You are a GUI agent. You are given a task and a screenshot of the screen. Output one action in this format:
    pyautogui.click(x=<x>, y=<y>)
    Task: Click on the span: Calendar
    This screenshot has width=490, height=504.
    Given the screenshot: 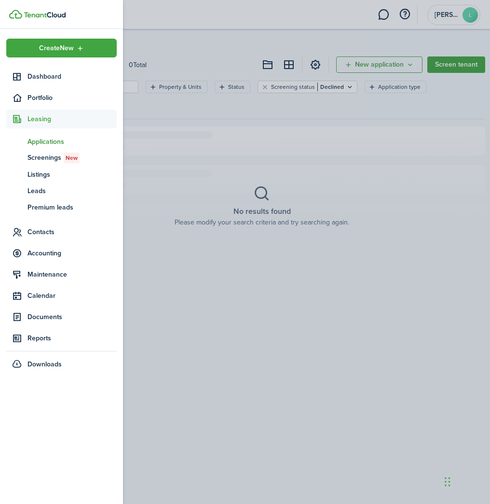 What is the action you would take?
    pyautogui.click(x=72, y=295)
    